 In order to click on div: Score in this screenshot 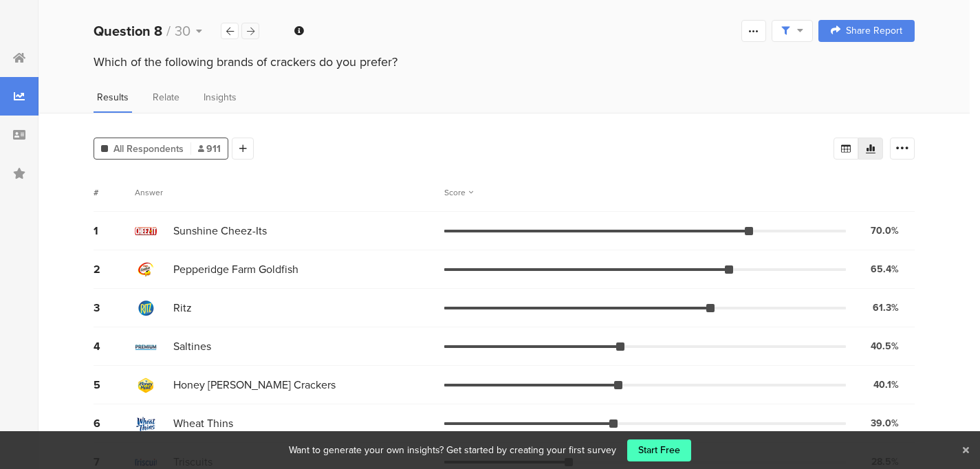, I will do `click(459, 192)`.